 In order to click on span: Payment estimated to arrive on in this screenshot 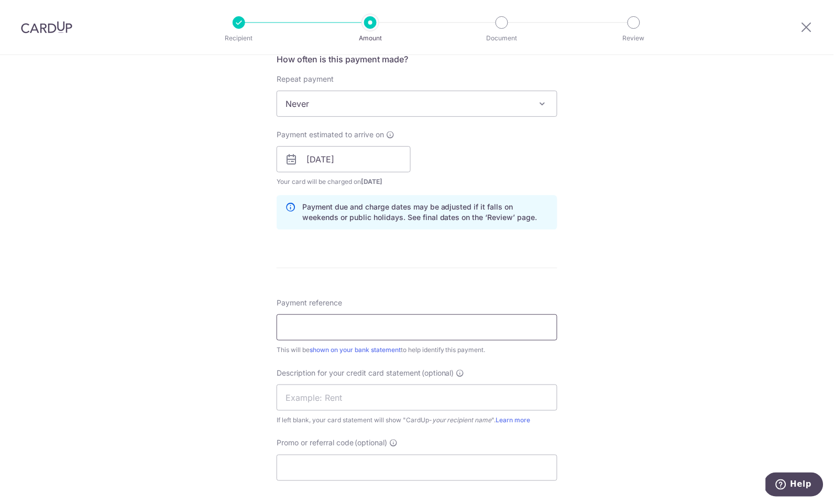, I will do `click(330, 135)`.